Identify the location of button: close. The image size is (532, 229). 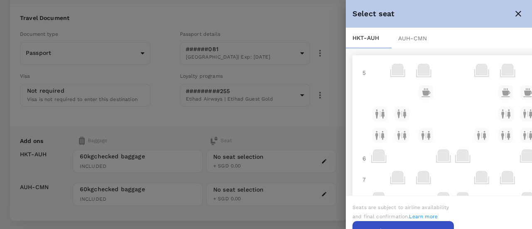
(518, 14).